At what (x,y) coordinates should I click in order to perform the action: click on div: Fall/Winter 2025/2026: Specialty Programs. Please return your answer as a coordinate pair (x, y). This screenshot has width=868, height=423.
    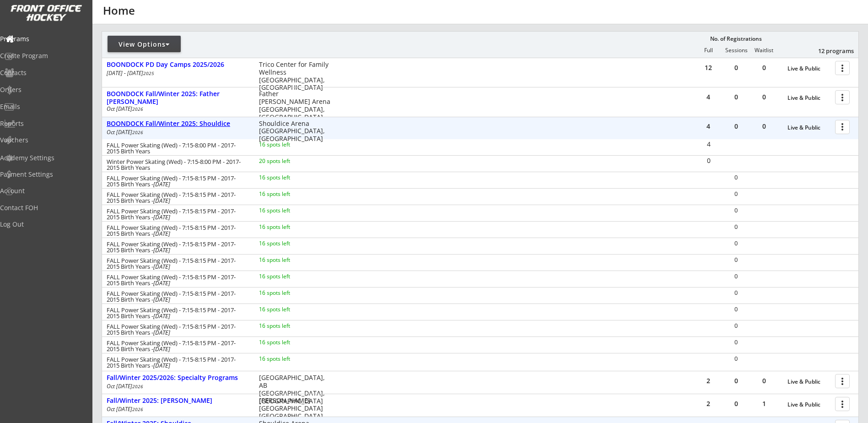
    Looking at the image, I should click on (178, 378).